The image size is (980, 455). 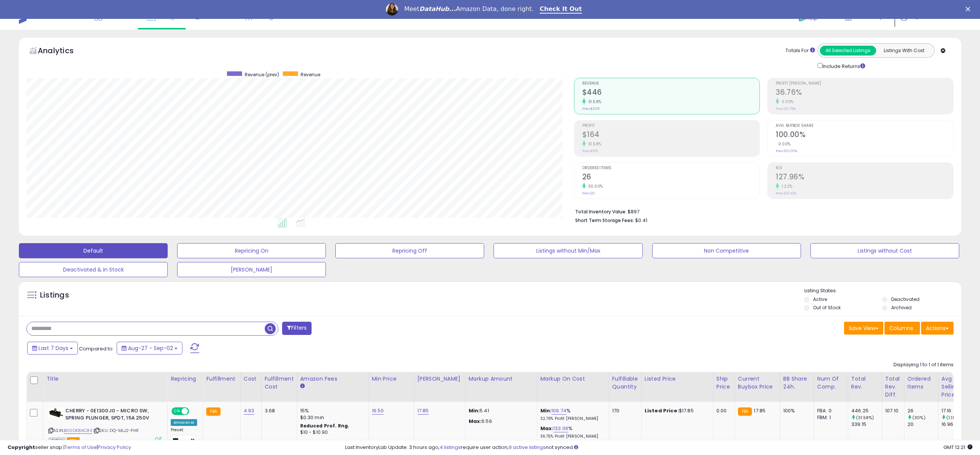 What do you see at coordinates (958, 447) in the screenshot?
I see `span: 2025-09-10 12:21 GMT` at bounding box center [958, 447].